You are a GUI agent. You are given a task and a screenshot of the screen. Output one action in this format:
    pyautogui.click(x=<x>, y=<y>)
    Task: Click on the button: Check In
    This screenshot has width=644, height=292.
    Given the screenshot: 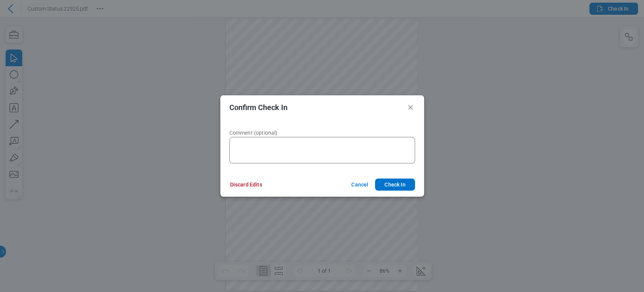 What is the action you would take?
    pyautogui.click(x=395, y=184)
    